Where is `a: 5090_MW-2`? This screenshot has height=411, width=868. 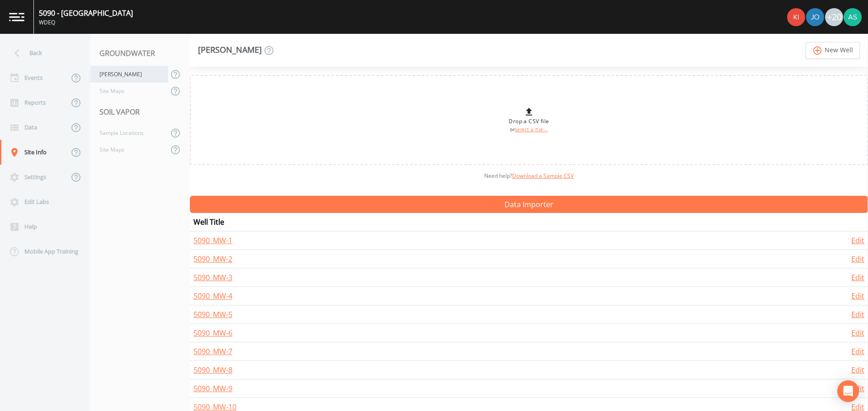 a: 5090_MW-2 is located at coordinates (213, 259).